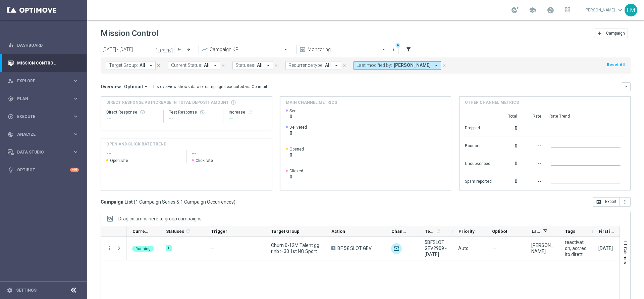 Image resolution: width=644 pixels, height=299 pixels. Describe the element at coordinates (429, 231) in the screenshot. I see `span: Templates` at that location.